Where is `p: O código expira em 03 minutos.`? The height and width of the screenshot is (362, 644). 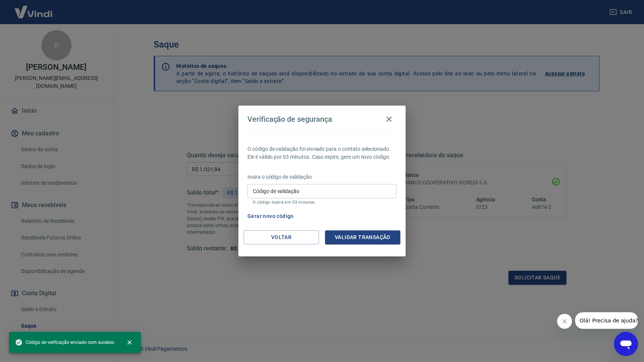 p: O código expira em 03 minutos. is located at coordinates (322, 202).